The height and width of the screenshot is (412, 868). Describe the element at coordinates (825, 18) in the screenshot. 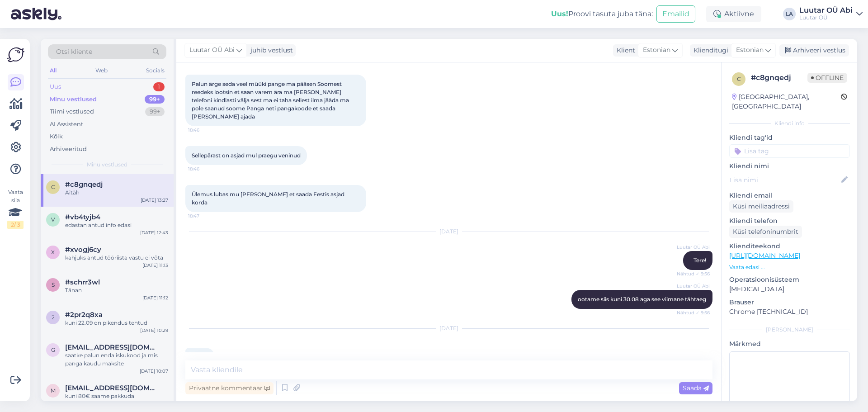

I see `div: Luutar OÜ` at that location.